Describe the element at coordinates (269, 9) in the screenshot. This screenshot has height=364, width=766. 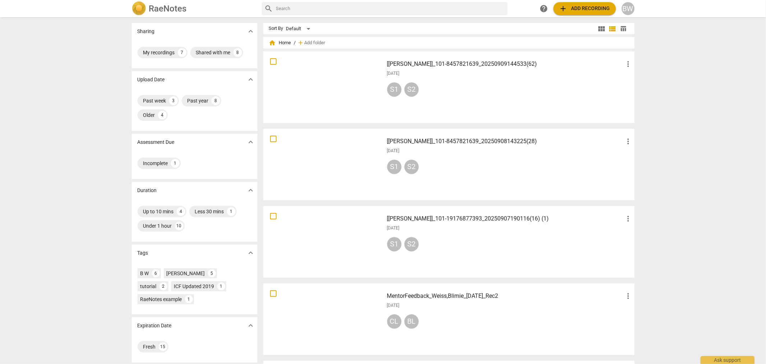
I see `span: search` at that location.